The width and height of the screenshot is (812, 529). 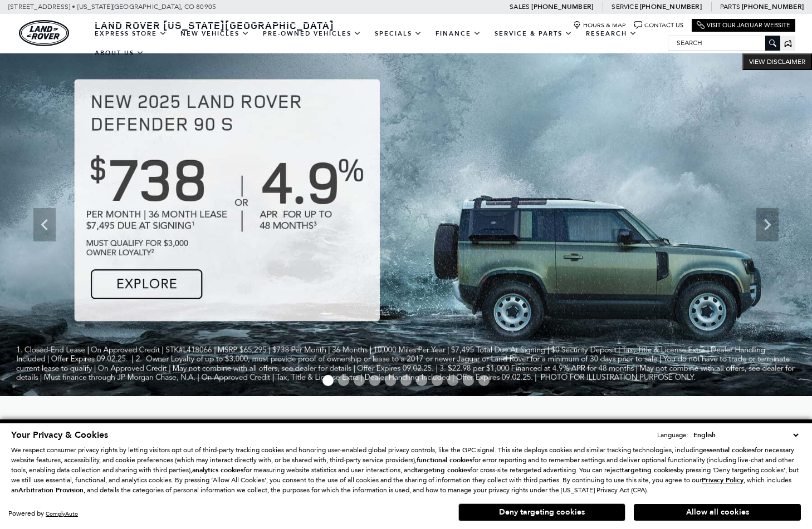 I want to click on a: ComplyAuto, so click(x=62, y=514).